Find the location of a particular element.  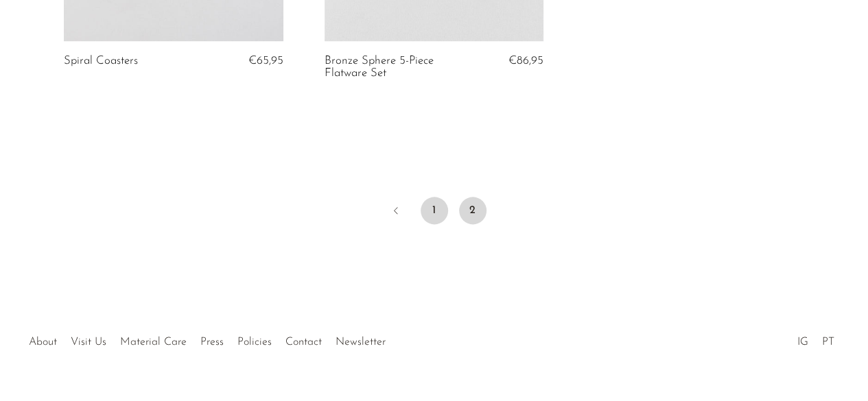

a: Policies is located at coordinates (254, 342).